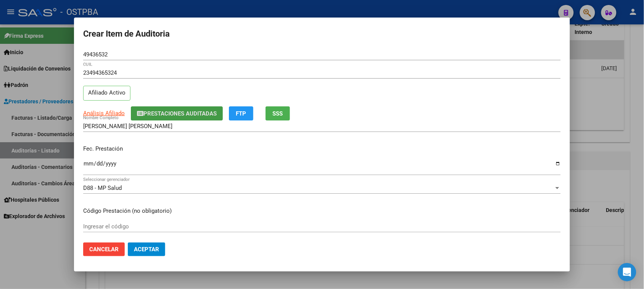 This screenshot has height=289, width=644. Describe the element at coordinates (322, 148) in the screenshot. I see `p: Fec. Prestación` at that location.